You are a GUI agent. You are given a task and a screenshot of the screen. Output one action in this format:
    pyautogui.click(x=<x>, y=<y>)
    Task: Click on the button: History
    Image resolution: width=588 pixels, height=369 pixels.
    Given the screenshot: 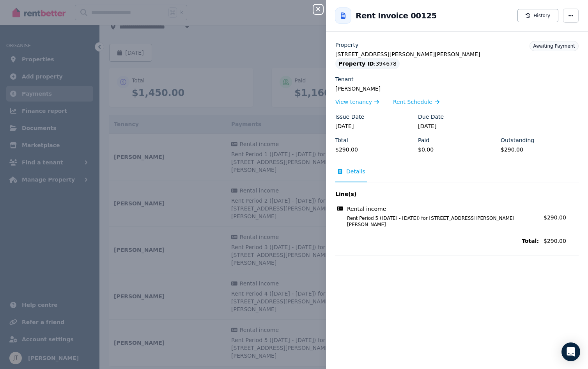 What is the action you would take?
    pyautogui.click(x=538, y=16)
    